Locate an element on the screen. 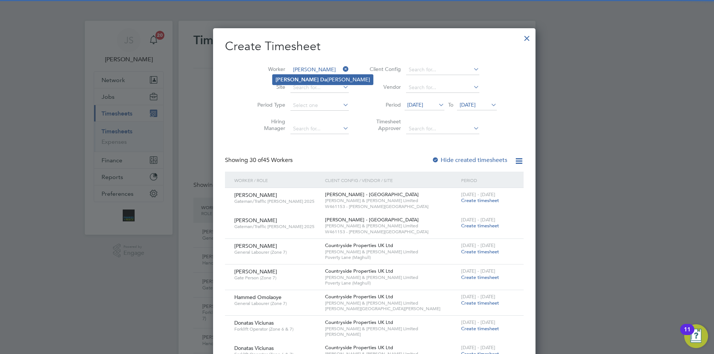 The image size is (714, 354). span: 45 Workers is located at coordinates (271, 160).